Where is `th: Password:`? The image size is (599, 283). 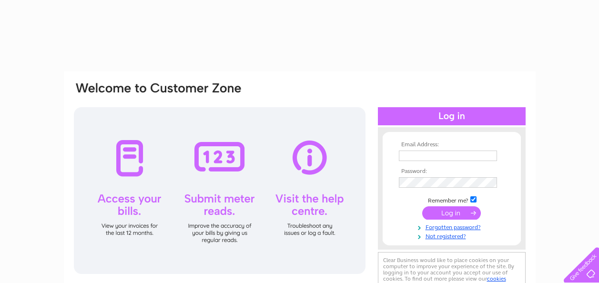 th: Password: is located at coordinates (451, 171).